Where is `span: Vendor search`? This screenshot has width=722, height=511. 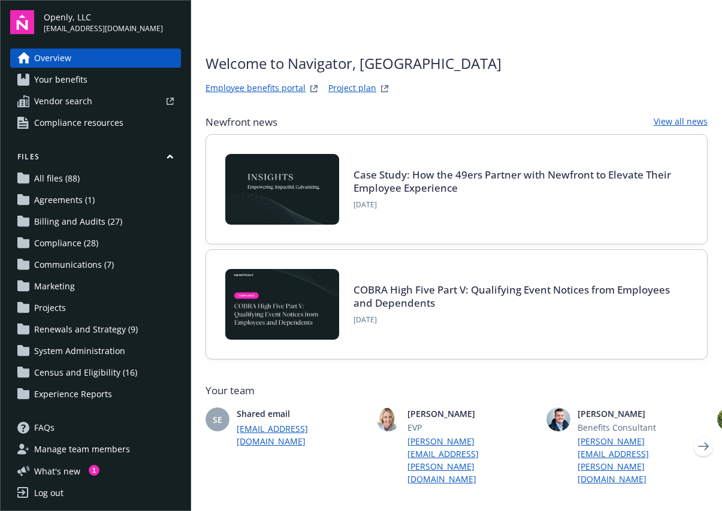
span: Vendor search is located at coordinates (63, 101).